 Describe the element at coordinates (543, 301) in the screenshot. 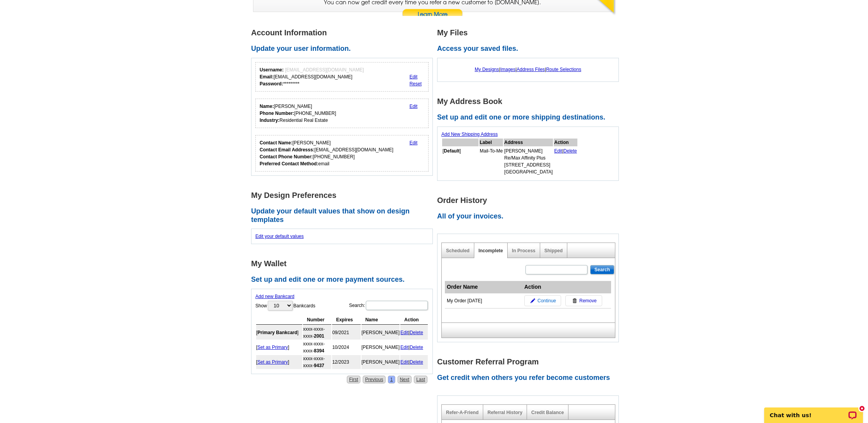

I see `a: Continue` at that location.